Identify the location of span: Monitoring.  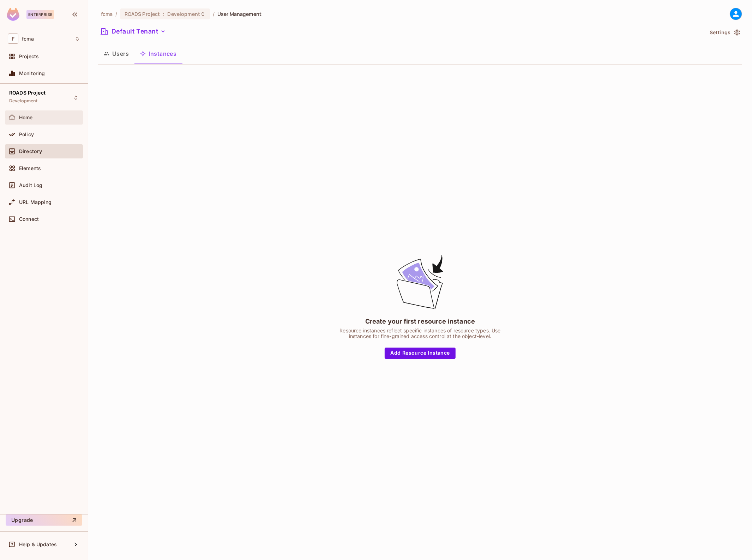
(32, 74).